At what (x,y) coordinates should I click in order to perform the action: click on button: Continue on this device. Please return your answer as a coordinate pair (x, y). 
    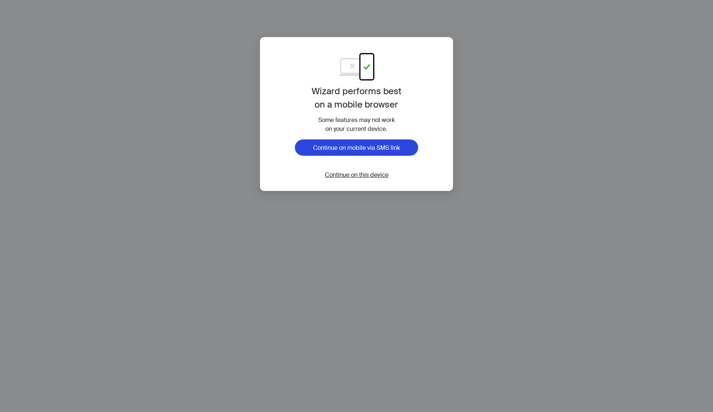
    Looking at the image, I should click on (356, 175).